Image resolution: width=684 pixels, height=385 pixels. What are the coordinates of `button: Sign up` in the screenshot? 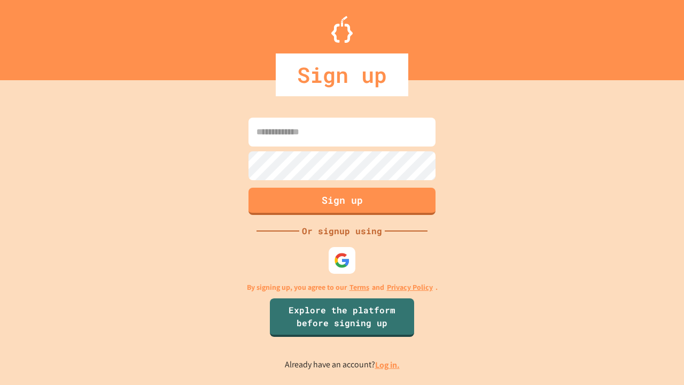 It's located at (342, 201).